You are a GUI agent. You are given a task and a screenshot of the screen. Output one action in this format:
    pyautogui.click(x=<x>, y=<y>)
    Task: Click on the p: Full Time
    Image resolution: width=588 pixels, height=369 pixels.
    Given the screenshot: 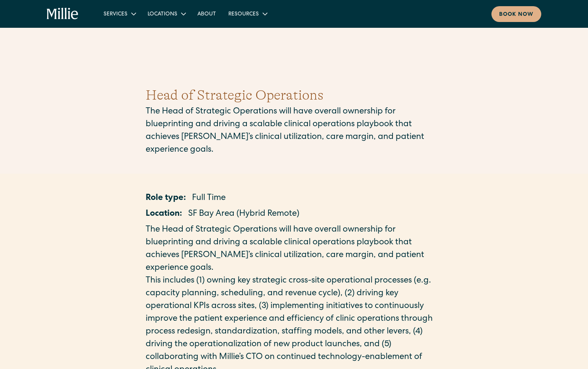 What is the action you would take?
    pyautogui.click(x=208, y=198)
    